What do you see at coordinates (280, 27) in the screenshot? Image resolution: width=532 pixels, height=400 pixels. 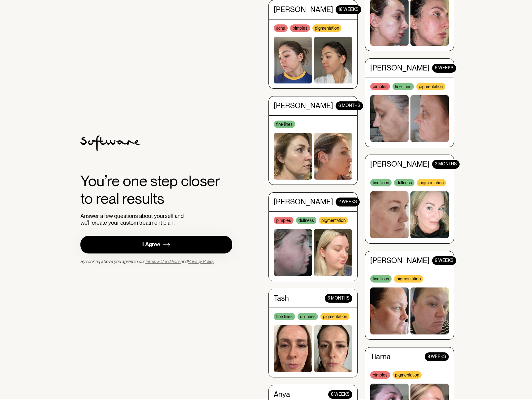 I see `div: acne` at bounding box center [280, 27].